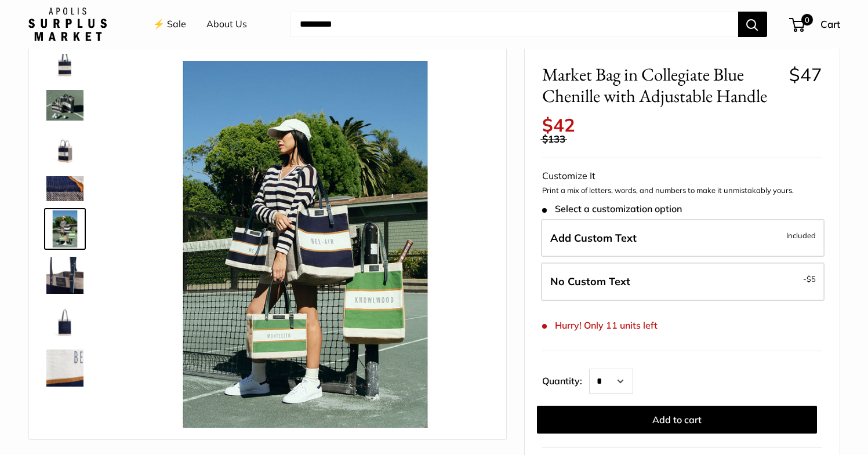 The image size is (868, 455). I want to click on span: Cart, so click(831, 24).